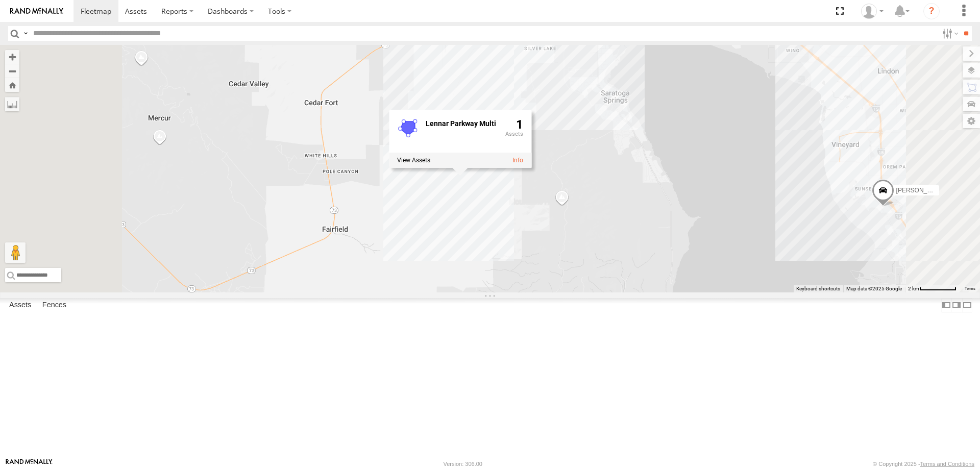  I want to click on div: Version: 306.00, so click(463, 464).